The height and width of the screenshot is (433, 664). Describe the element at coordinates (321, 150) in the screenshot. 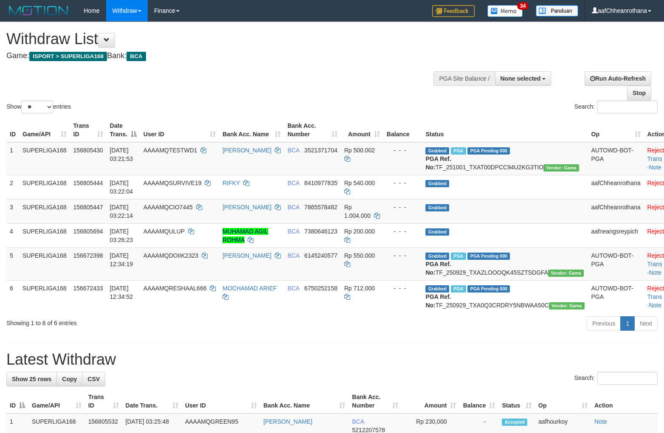

I see `span: Copy 3521371704 to clipboard` at that location.